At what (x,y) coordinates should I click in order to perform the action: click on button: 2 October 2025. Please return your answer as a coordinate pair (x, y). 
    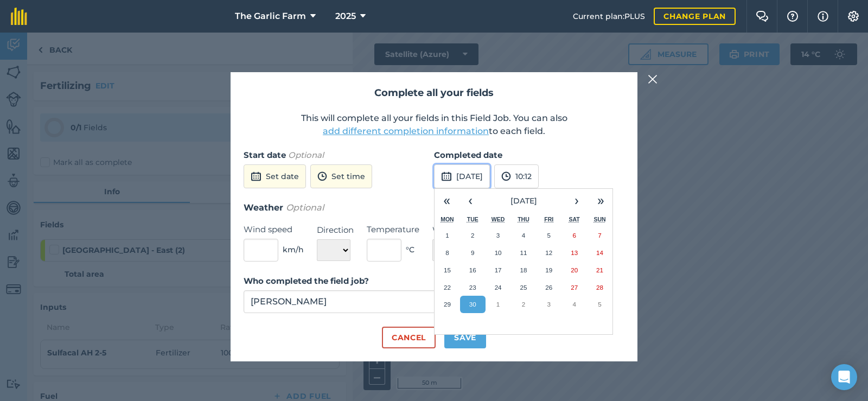
    Looking at the image, I should click on (523, 304).